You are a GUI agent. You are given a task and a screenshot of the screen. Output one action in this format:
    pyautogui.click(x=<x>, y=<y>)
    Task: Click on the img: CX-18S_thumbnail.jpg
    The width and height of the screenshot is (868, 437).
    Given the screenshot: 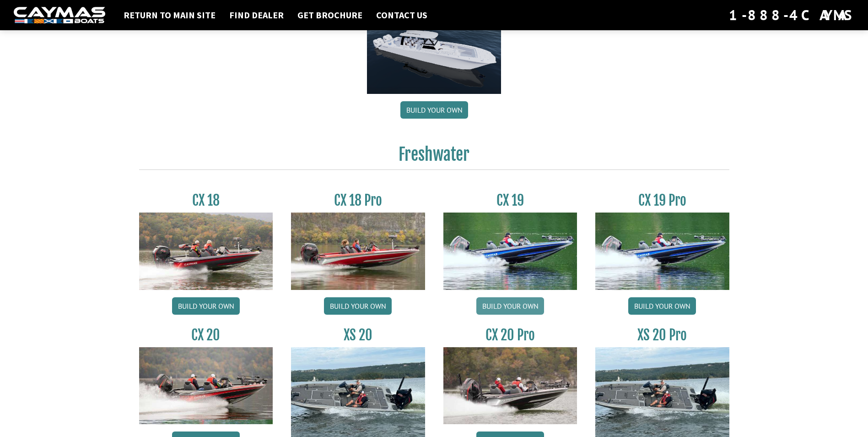 What is the action you would take?
    pyautogui.click(x=206, y=251)
    